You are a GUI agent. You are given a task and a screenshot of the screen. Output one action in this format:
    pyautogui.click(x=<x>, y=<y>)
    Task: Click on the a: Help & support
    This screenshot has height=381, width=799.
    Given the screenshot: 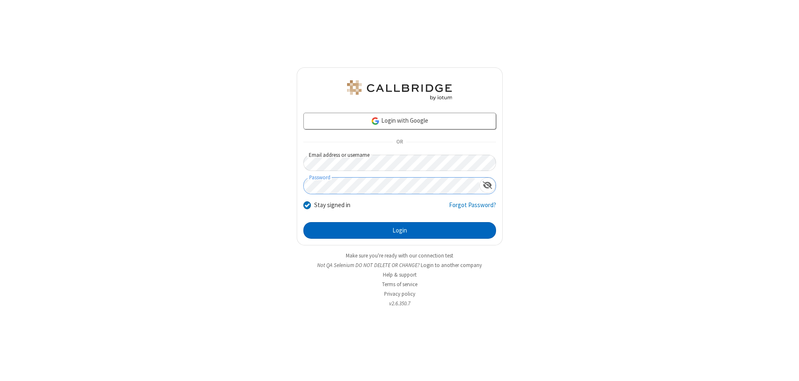 What is the action you would take?
    pyautogui.click(x=400, y=275)
    